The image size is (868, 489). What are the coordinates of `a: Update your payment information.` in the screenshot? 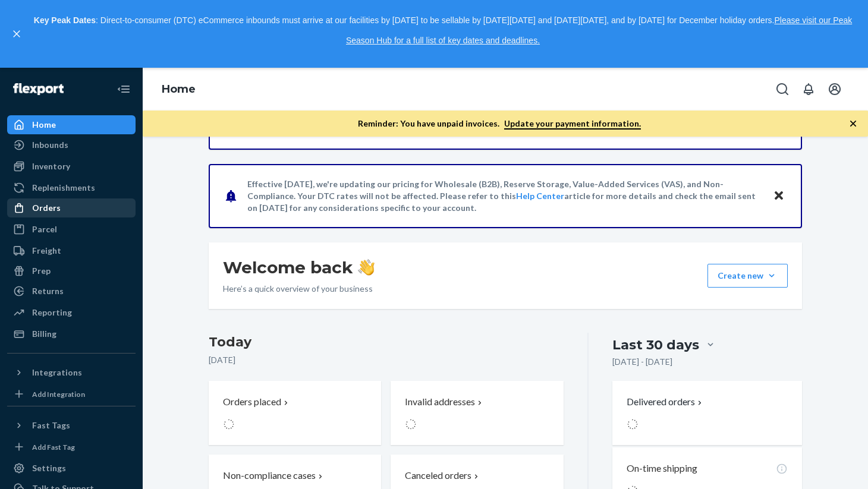 It's located at (572, 124).